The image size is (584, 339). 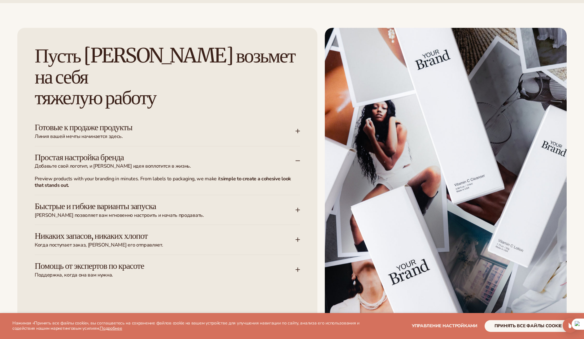 What do you see at coordinates (79, 137) in the screenshot?
I see `font: Линия вашей мечты начинается здесь.` at bounding box center [79, 137].